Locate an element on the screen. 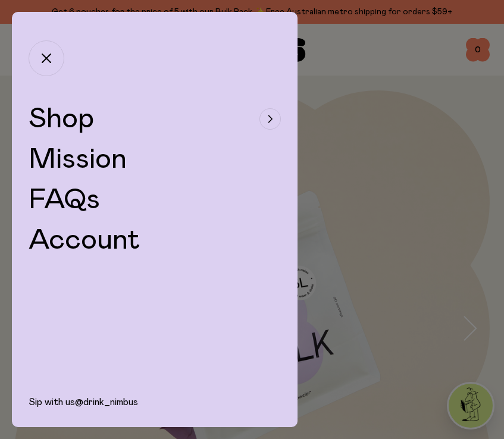  a: @drink_nimbus is located at coordinates (106, 402).